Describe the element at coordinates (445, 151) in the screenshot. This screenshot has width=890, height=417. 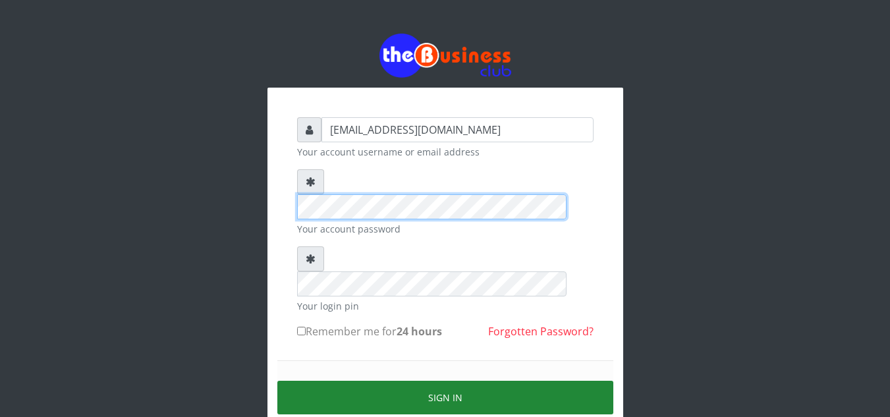
I see `small: Your account username or email address` at that location.